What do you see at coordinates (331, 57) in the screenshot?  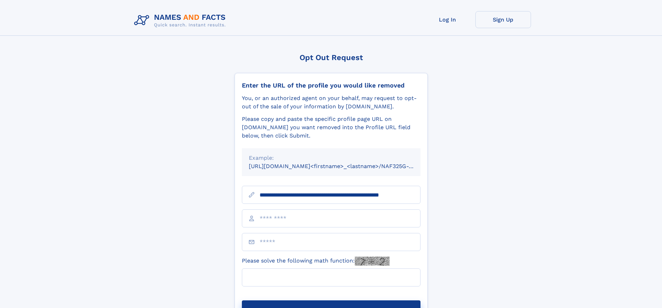 I see `div: Opt Out Request` at bounding box center [331, 57].